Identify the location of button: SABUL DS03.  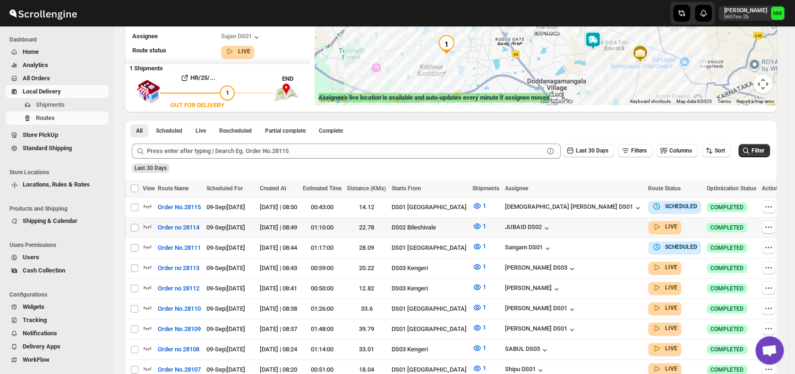
(527, 350).